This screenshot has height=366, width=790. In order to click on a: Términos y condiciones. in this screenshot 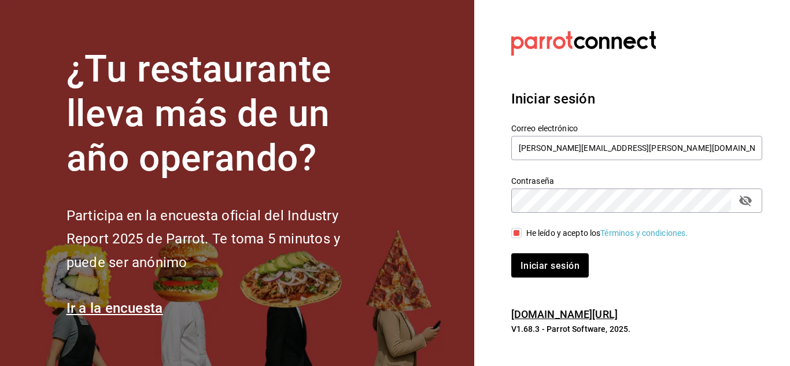, I will do `click(644, 233)`.